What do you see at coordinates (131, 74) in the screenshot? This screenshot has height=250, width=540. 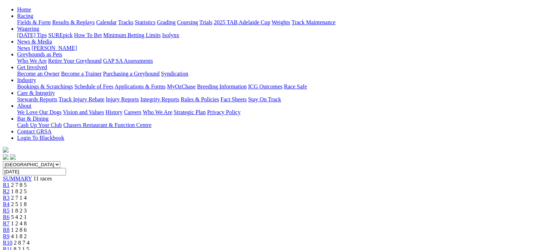 I see `a: Purchasing a Greyhound` at bounding box center [131, 74].